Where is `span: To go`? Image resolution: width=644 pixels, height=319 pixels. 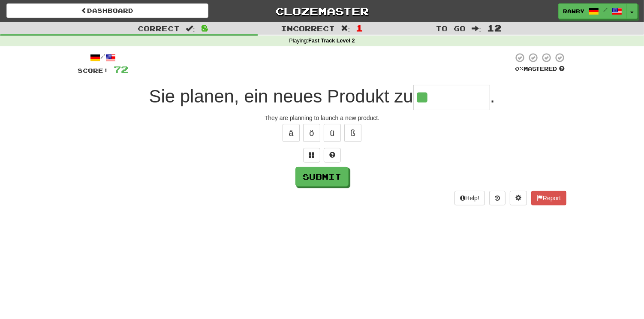
span: To go is located at coordinates (450, 28).